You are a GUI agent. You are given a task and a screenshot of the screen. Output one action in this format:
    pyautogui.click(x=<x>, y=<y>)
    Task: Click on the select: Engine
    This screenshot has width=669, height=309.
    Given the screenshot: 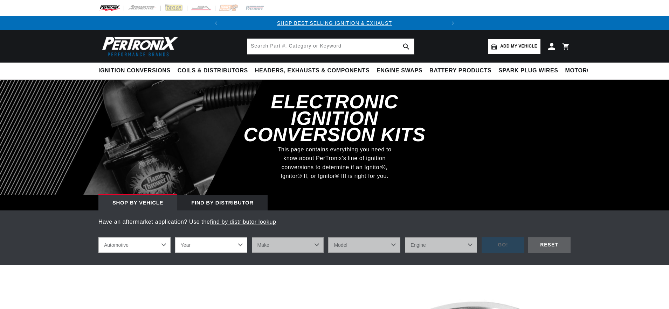 What is the action you would take?
    pyautogui.click(x=441, y=245)
    